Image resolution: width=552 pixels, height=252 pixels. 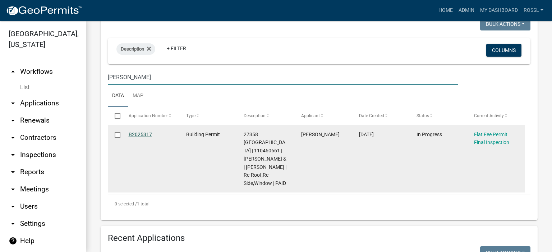 What do you see at coordinates (491, 139) in the screenshot?
I see `a: Flat Fee Permit Final Inspection` at bounding box center [491, 139].